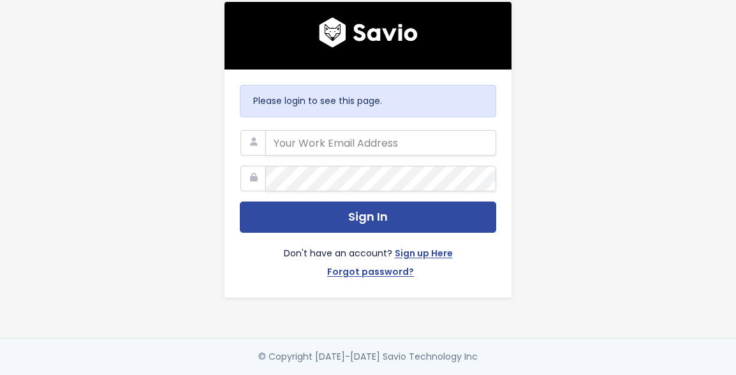  I want to click on p: Please login to see this page., so click(368, 101).